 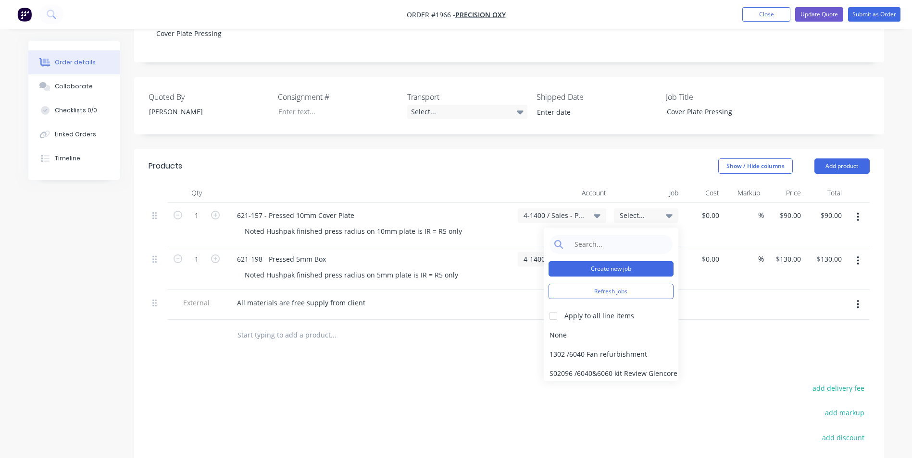 What do you see at coordinates (599, 316) in the screenshot?
I see `div: Apply to all line items` at bounding box center [599, 316].